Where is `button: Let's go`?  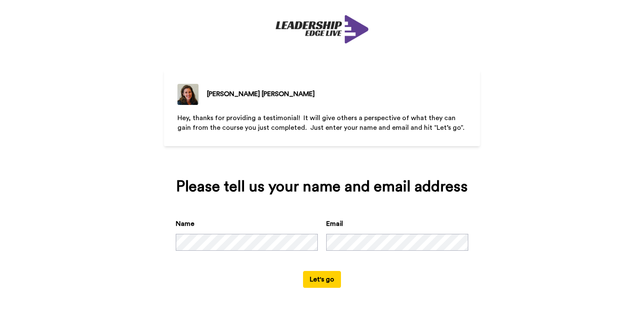 button: Let's go is located at coordinates (322, 279).